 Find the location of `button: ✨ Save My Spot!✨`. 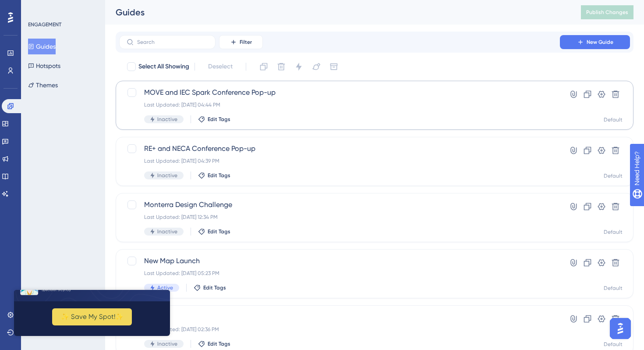

button: ✨ Save My Spot!✨ is located at coordinates (78, 27).